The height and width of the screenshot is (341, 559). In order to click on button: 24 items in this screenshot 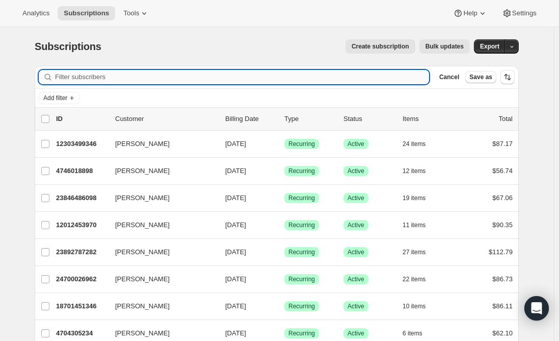, I will do `click(420, 144)`.